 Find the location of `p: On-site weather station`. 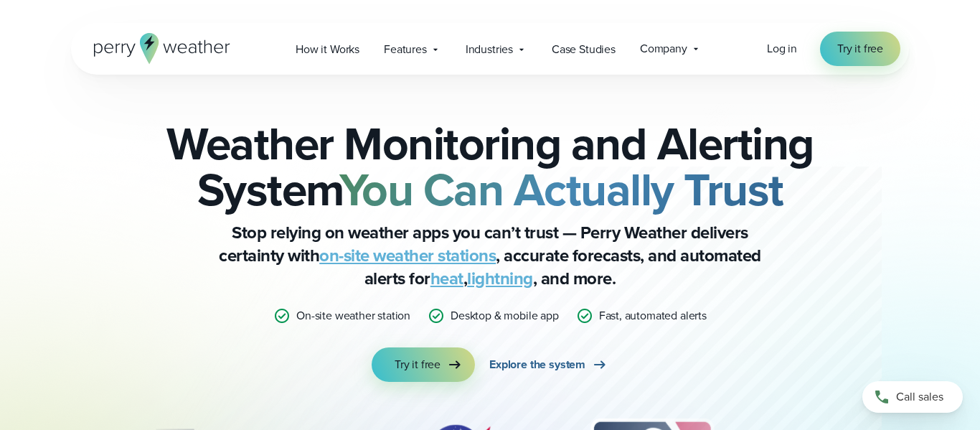

p: On-site weather station is located at coordinates (353, 315).